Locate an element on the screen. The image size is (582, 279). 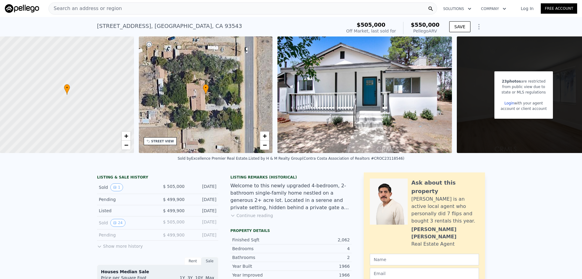
div: Welcome to this newly upgraded 4-bedroom, 2-bathroom single-family home nestled on a generous 2+ ... is located at coordinates (291, 197).